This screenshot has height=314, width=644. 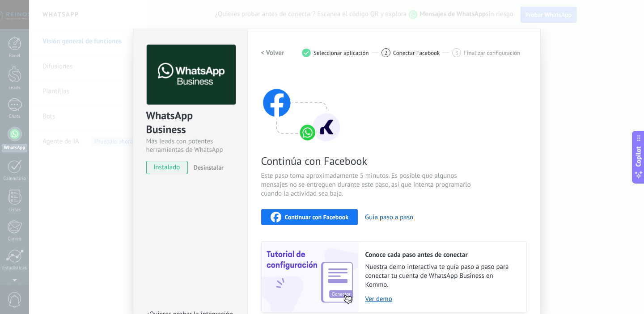 I want to click on span: Seleccionar aplicación, so click(x=341, y=53).